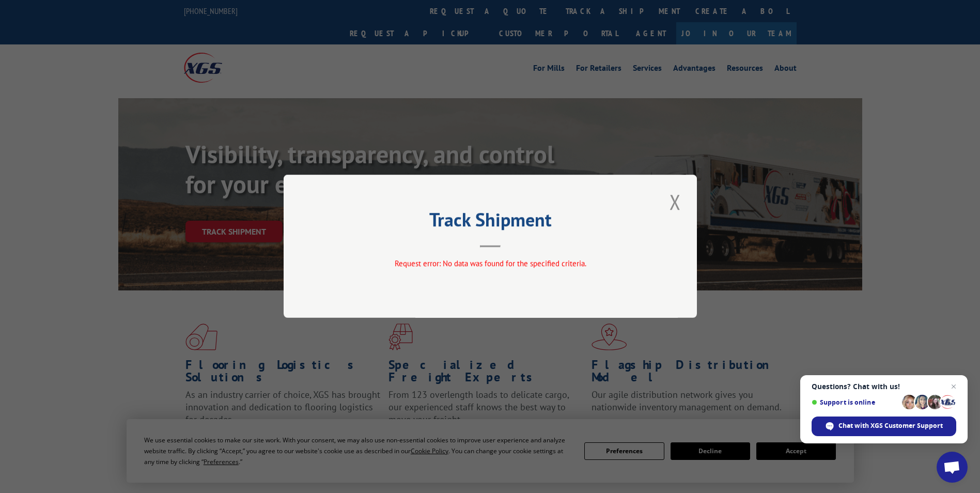 The image size is (980, 493). Describe the element at coordinates (855, 402) in the screenshot. I see `span: Support is online` at that location.